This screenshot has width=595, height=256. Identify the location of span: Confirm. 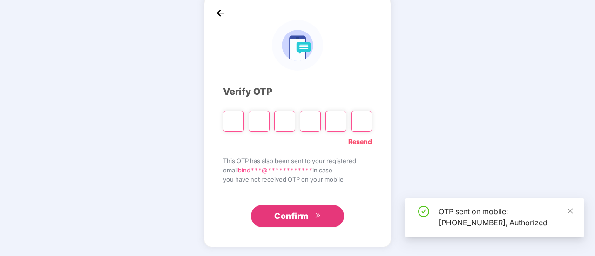
(291, 216).